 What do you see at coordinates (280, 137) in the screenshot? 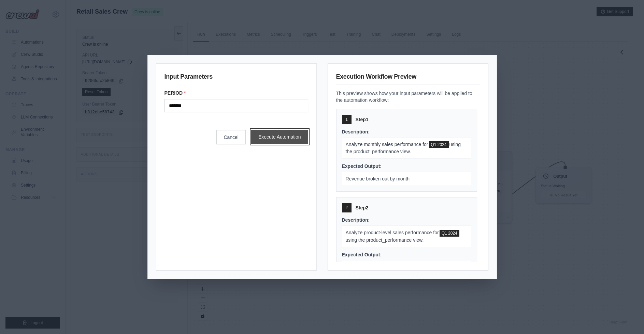
I see `button: Execute Automation` at bounding box center [280, 137].